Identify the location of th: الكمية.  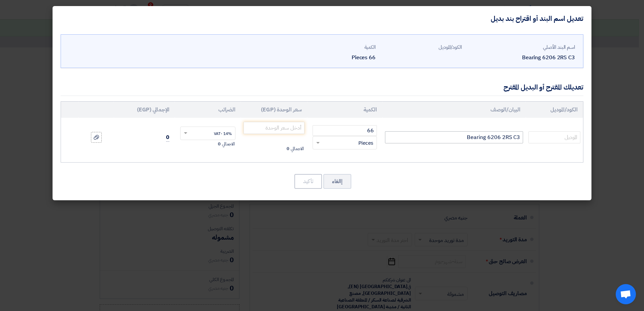
(345, 110).